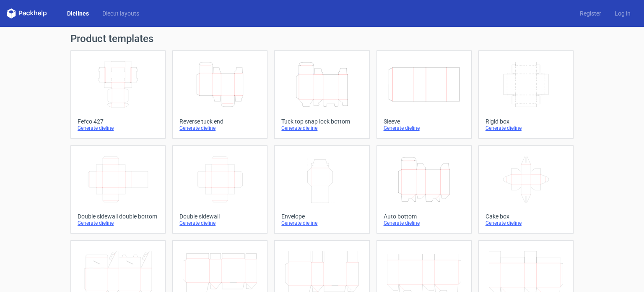  I want to click on div: Cake box, so click(526, 216).